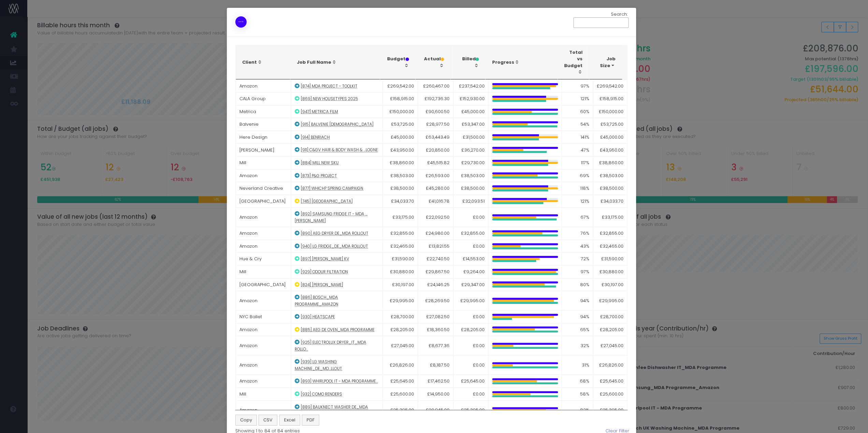 This screenshot has width=868, height=433. I want to click on td: £31,500.00, so click(471, 137).